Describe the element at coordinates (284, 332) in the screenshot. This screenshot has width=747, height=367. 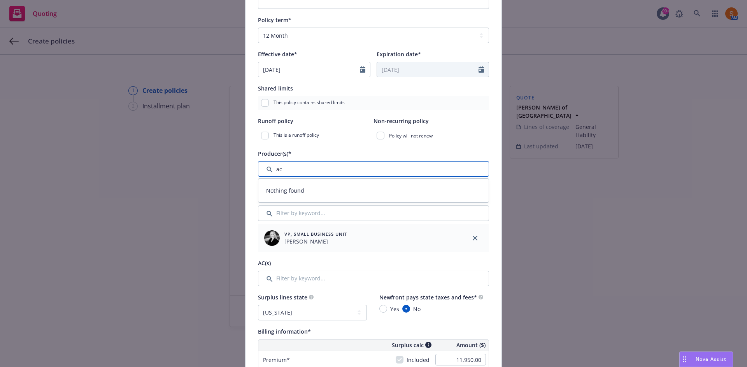
I see `span: Billing information*` at that location.